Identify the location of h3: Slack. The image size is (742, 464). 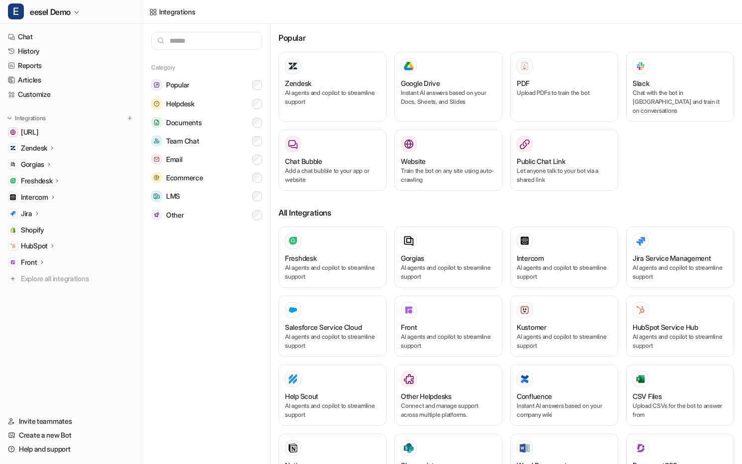
(641, 83).